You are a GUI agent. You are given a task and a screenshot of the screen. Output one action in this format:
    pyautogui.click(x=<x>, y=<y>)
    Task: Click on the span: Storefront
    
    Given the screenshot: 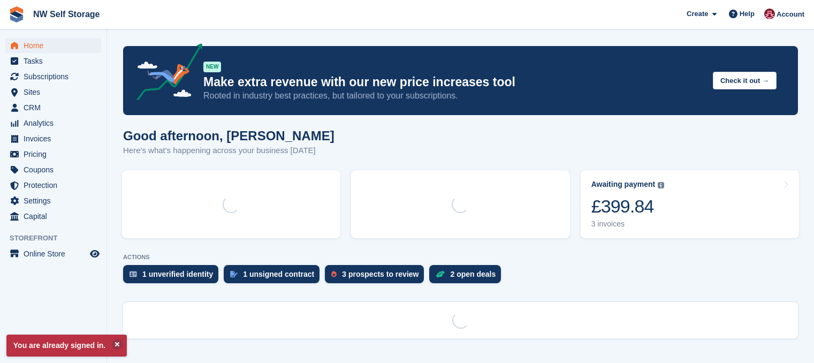 What is the action you would take?
    pyautogui.click(x=58, y=238)
    